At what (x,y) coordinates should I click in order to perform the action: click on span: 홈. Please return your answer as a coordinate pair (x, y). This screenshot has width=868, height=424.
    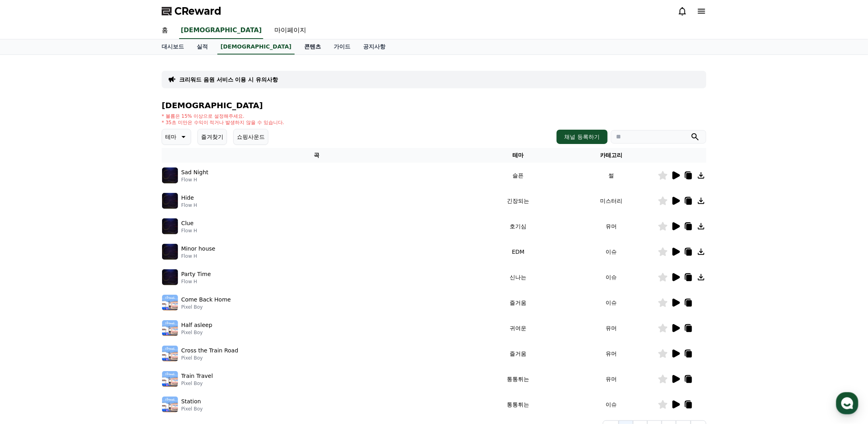
    Looking at the image, I should click on (28, 267).